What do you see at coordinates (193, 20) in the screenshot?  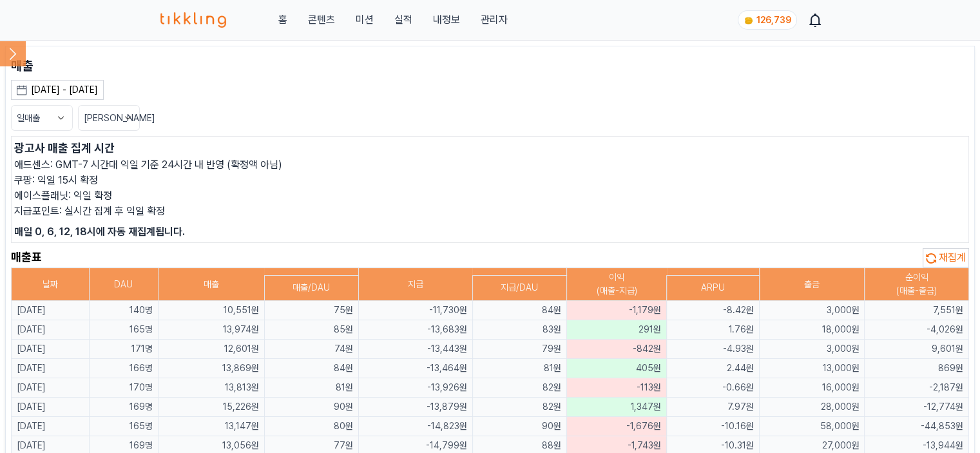 I see `img: 티끌링` at bounding box center [193, 20].